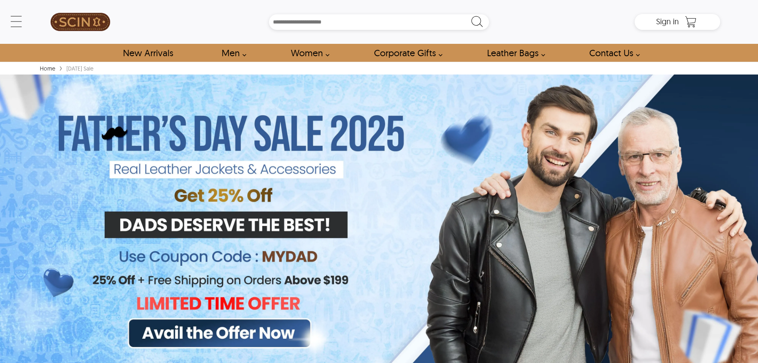 The width and height of the screenshot is (758, 363). I want to click on a: Home, so click(47, 68).